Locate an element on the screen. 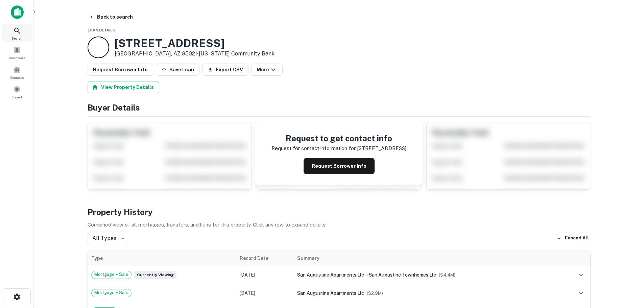 This screenshot has height=308, width=644. a: Search is located at coordinates (17, 33).